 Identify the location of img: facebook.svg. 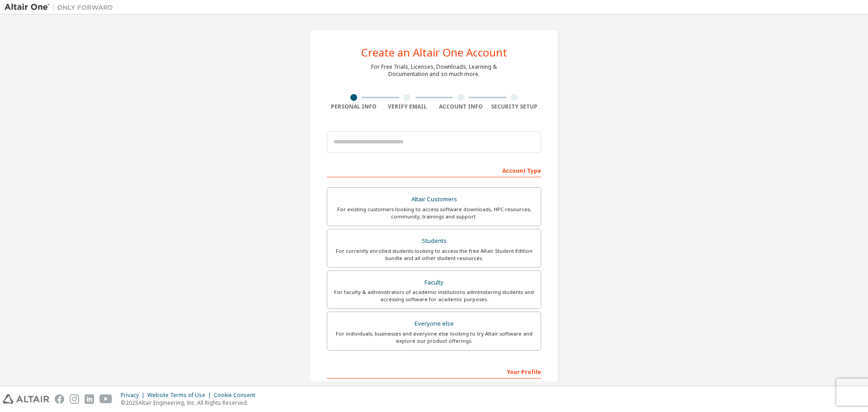
(59, 399).